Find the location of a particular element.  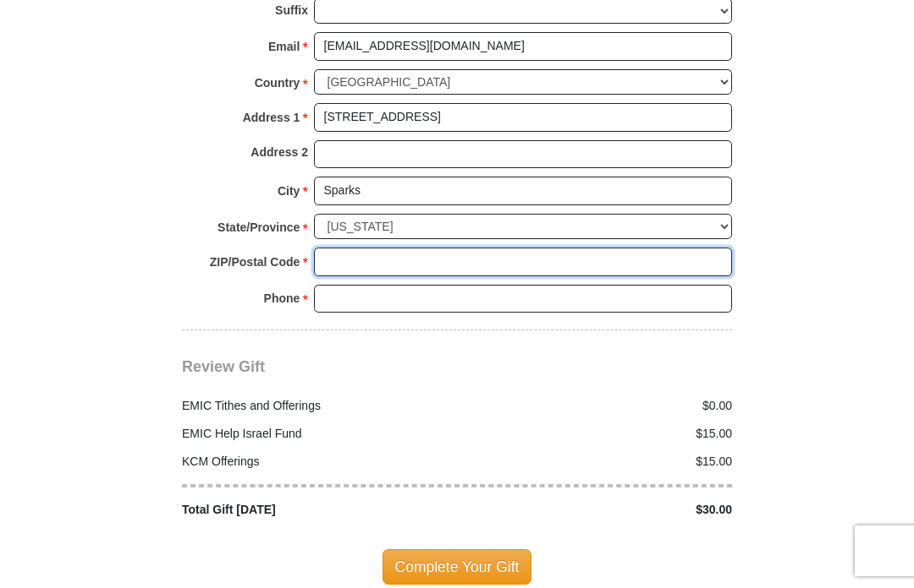

div: EMIC Help Israel Fund is located at coordinates (315, 433).